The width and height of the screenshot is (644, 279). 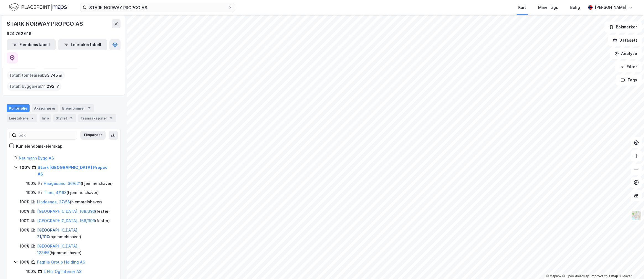 What do you see at coordinates (54, 201) in the screenshot?
I see `a: Lindesnes, 37/56` at bounding box center [54, 201].